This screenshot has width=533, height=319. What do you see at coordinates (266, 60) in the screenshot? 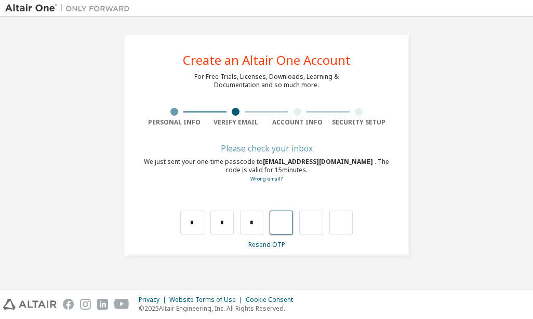
I see `div: Create an Altair One Account` at bounding box center [266, 60].